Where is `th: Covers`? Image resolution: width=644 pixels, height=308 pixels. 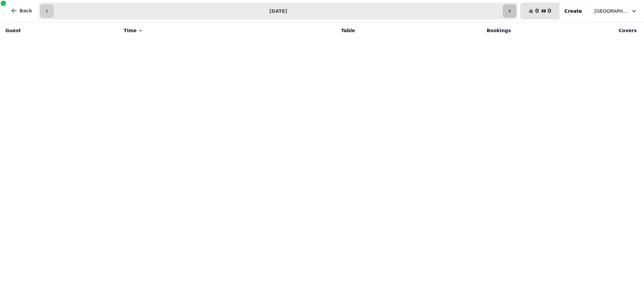
th: Covers is located at coordinates (577, 31).